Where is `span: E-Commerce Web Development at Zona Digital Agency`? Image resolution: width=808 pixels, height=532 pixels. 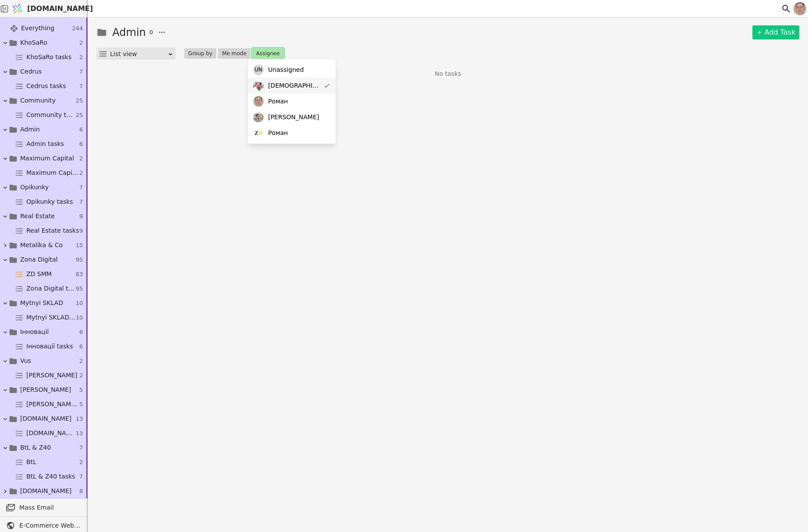 span: E-Commerce Web Development at Zona Digital Agency is located at coordinates (49, 525).